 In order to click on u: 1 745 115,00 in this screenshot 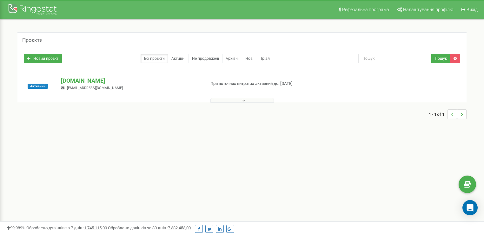, I will do `click(96, 227)`.